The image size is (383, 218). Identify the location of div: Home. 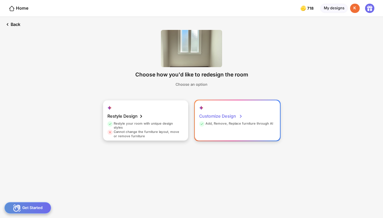
(19, 8).